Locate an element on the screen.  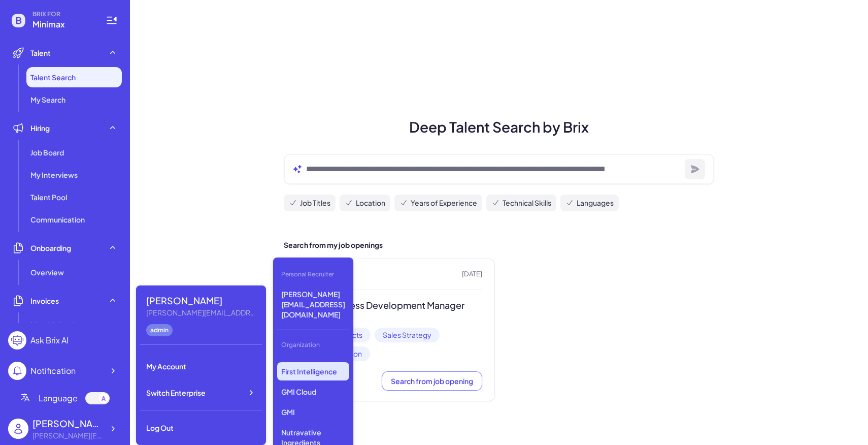
div: Personal Recruiter is located at coordinates (313, 275).